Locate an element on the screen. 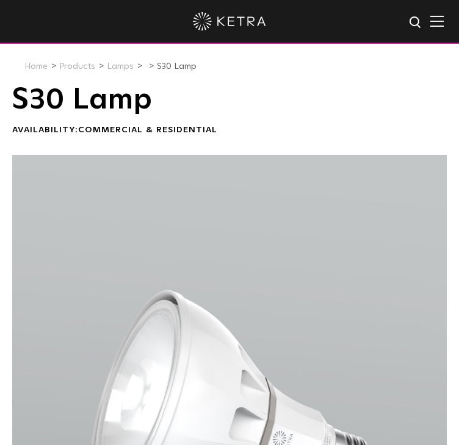 Image resolution: width=459 pixels, height=445 pixels. img: search icon is located at coordinates (415, 23).